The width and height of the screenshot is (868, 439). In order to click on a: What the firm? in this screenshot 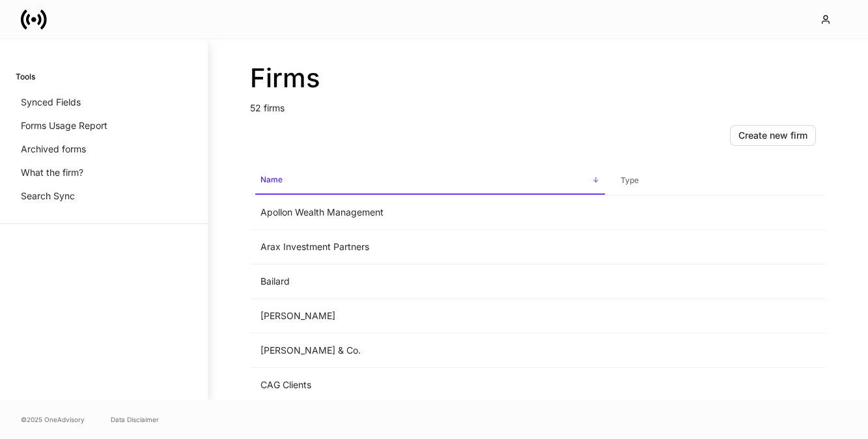, I will do `click(103, 173)`.